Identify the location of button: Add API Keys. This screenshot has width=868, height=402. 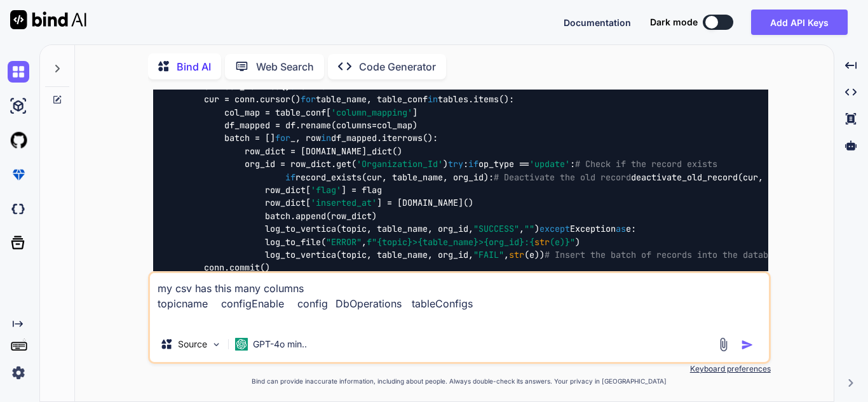
(800, 22).